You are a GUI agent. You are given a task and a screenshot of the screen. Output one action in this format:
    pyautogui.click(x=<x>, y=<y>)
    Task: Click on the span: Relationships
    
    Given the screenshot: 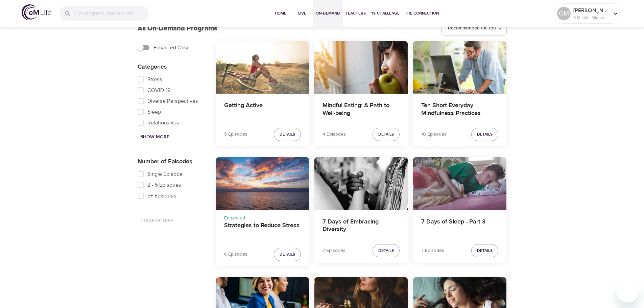 What is the action you would take?
    pyautogui.click(x=164, y=123)
    